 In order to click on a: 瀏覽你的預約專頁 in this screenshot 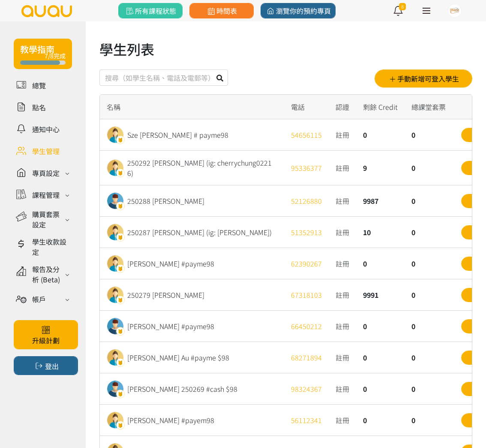, I will do `click(298, 11)`.